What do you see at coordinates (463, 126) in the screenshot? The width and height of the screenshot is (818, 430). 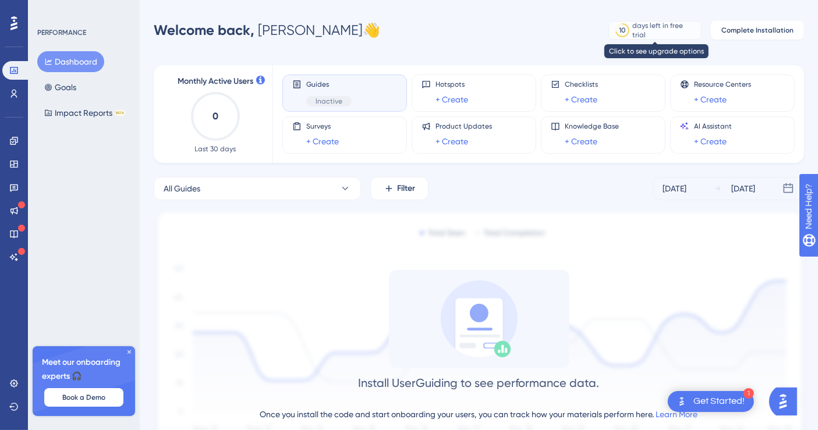 I see `span: Product Updates` at bounding box center [463, 126].